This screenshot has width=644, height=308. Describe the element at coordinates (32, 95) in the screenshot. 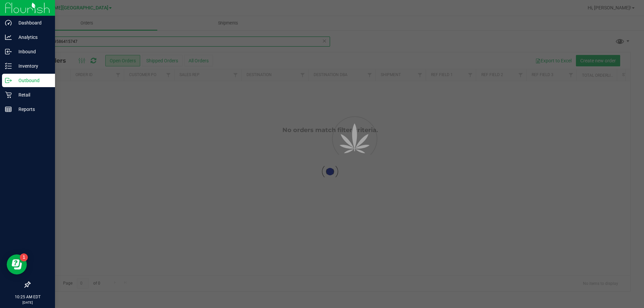

I see `p: Retail` at that location.